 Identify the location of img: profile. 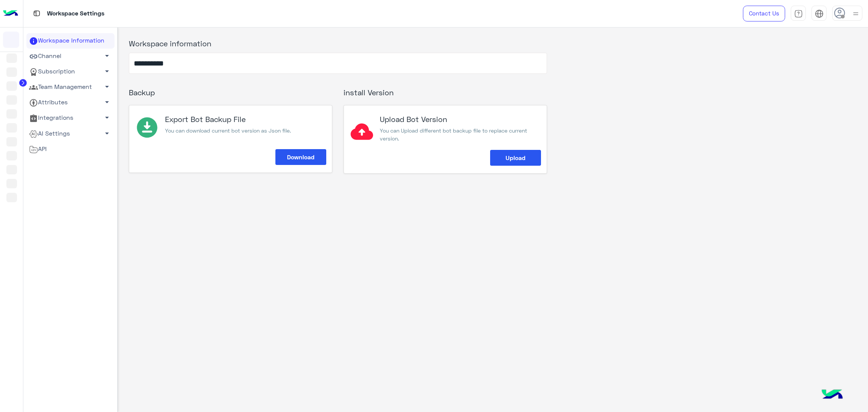
(855, 13).